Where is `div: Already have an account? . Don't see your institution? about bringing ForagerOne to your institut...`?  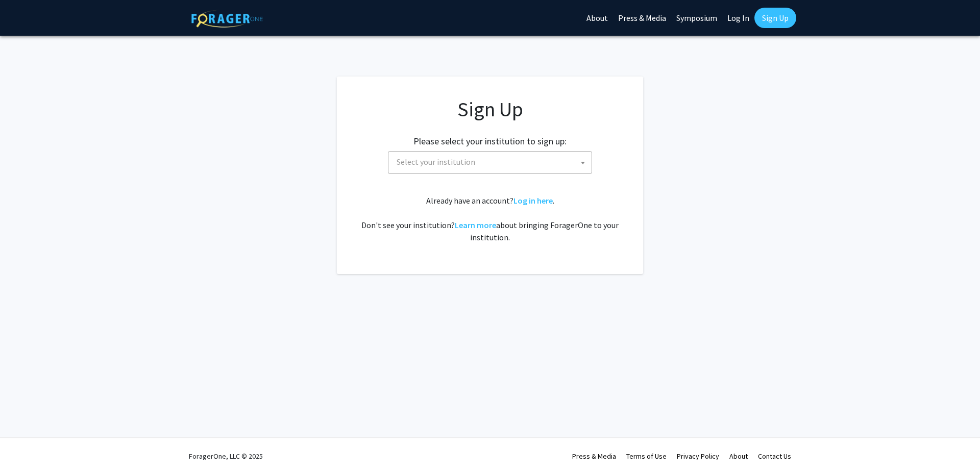
div: Already have an account? . Don't see your institution? about bringing ForagerOne to your institut... is located at coordinates (490, 219).